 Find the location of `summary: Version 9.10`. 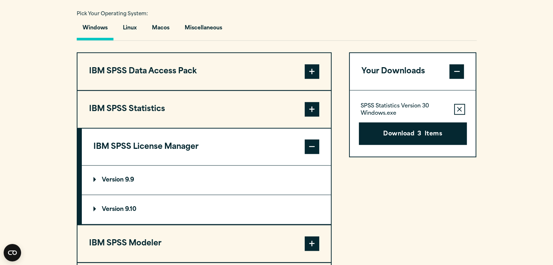

summary: Version 9.10 is located at coordinates (206, 210).